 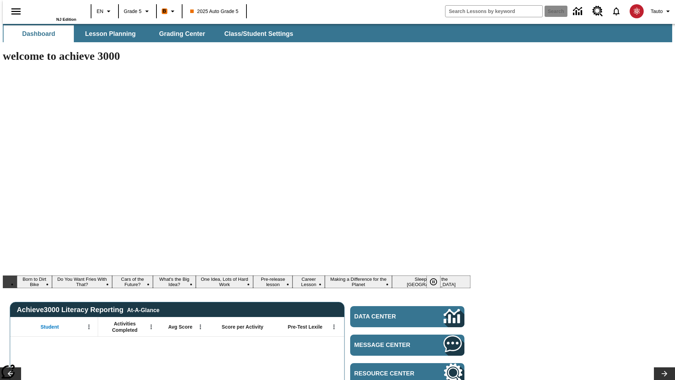 I want to click on button: Slide 1 Born to Dirt Bike, so click(x=34, y=281).